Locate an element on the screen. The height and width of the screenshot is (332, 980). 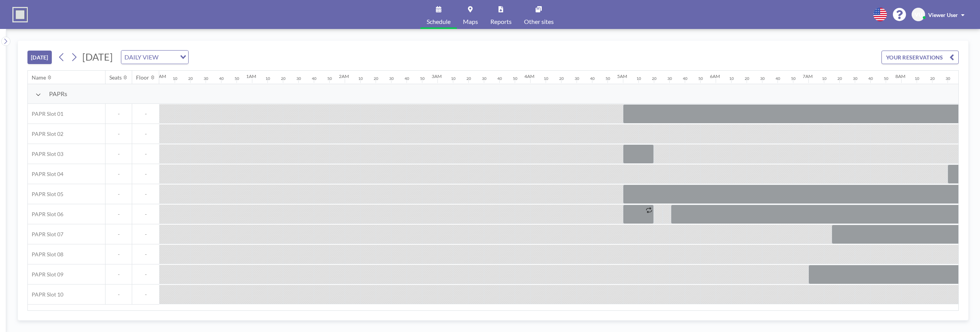
div: 8AM is located at coordinates (900, 76).